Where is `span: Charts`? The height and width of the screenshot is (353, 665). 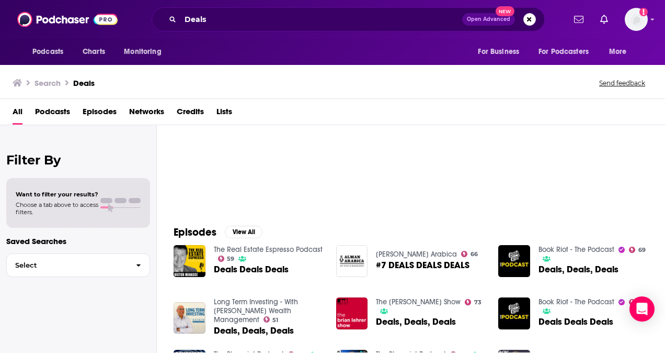
span: Charts is located at coordinates (94, 52).